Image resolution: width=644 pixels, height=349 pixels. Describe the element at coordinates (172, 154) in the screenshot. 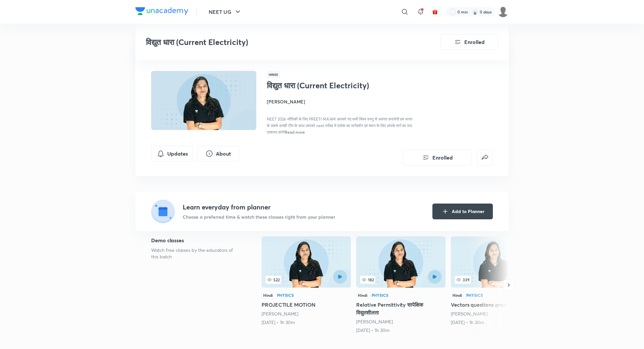

I see `button: Updates` at that location.